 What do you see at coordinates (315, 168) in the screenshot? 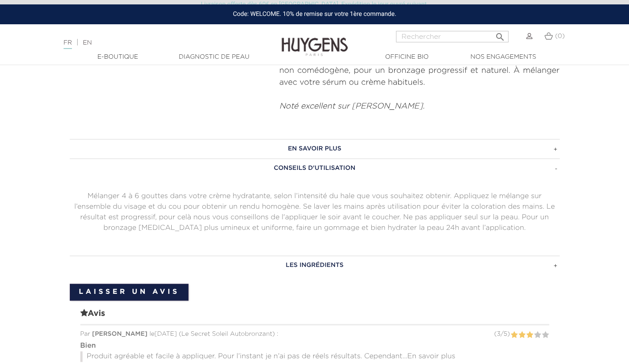
I see `a: CONSEILS D'UTILISATION` at bounding box center [315, 168].